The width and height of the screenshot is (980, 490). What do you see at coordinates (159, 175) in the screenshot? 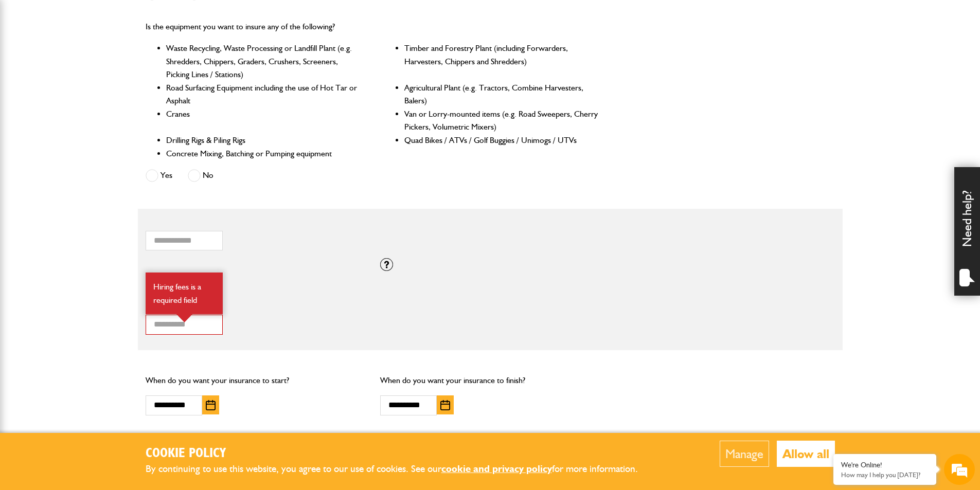
I see `label: Yes` at bounding box center [159, 175].